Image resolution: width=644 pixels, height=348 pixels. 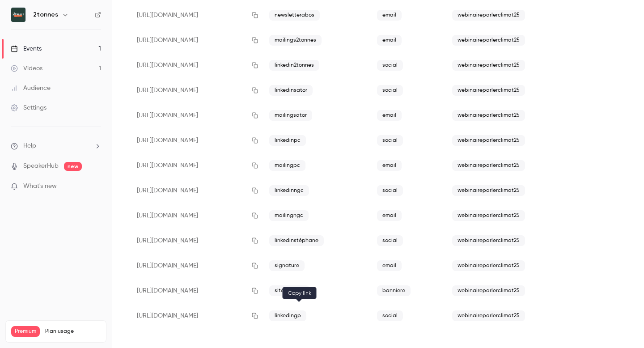 I want to click on div: Videos, so click(x=26, y=68).